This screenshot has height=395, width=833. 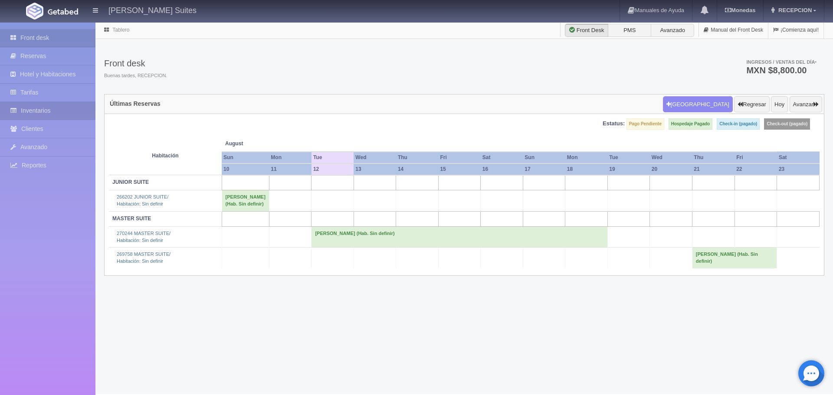 I want to click on button: Regresar, so click(x=752, y=105).